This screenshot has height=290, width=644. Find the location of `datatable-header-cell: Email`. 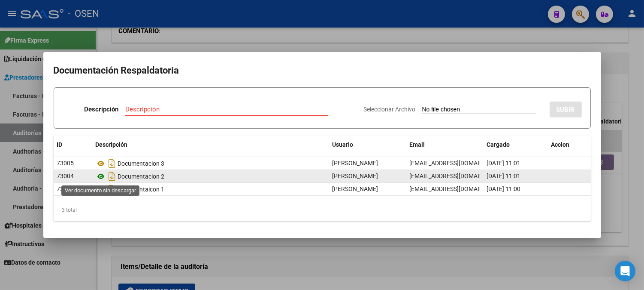

datatable-header-cell: Email is located at coordinates (445, 144).